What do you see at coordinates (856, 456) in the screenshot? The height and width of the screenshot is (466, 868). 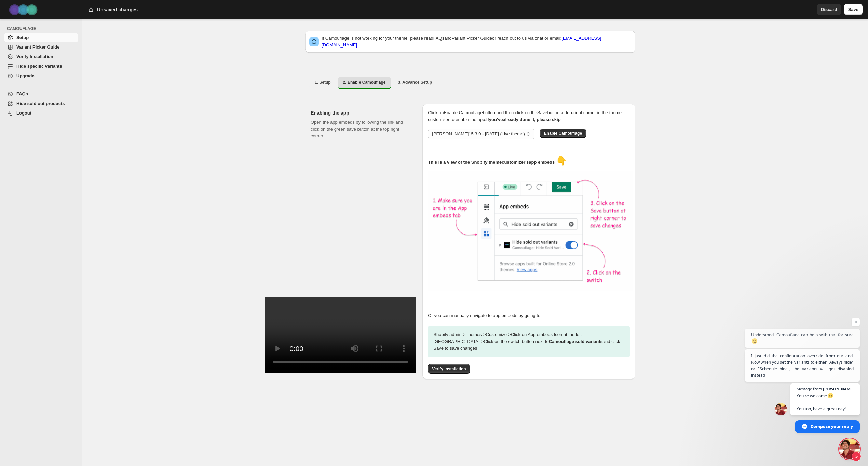 I see `span: 5` at bounding box center [856, 456].